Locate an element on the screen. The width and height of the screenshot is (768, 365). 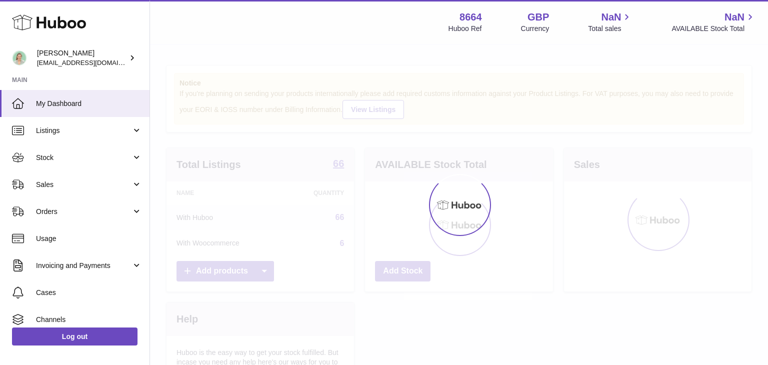
div: Huboo Ref is located at coordinates (465, 28).